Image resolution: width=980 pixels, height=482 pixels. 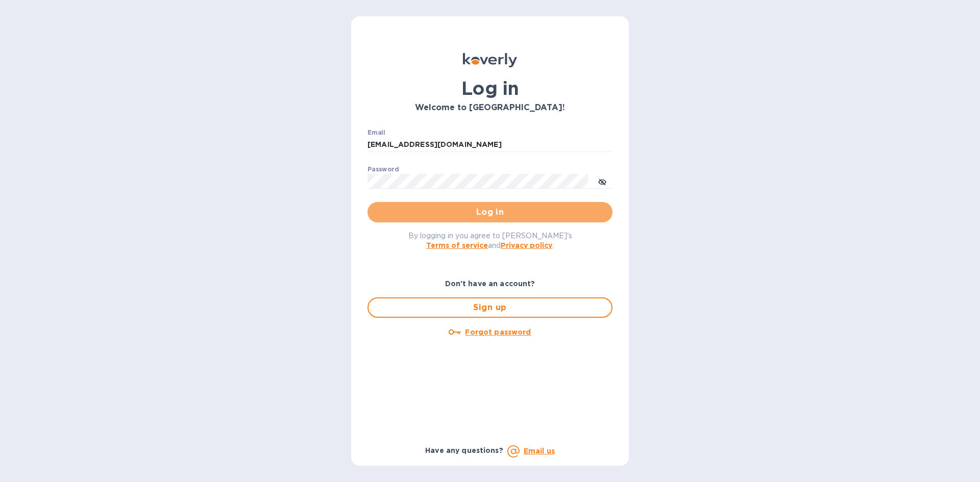 What do you see at coordinates (464, 451) in the screenshot?
I see `b: Have any questions?` at bounding box center [464, 451].